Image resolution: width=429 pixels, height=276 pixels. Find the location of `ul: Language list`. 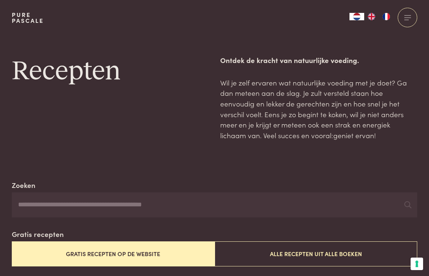

ul: Language list is located at coordinates (379, 17).